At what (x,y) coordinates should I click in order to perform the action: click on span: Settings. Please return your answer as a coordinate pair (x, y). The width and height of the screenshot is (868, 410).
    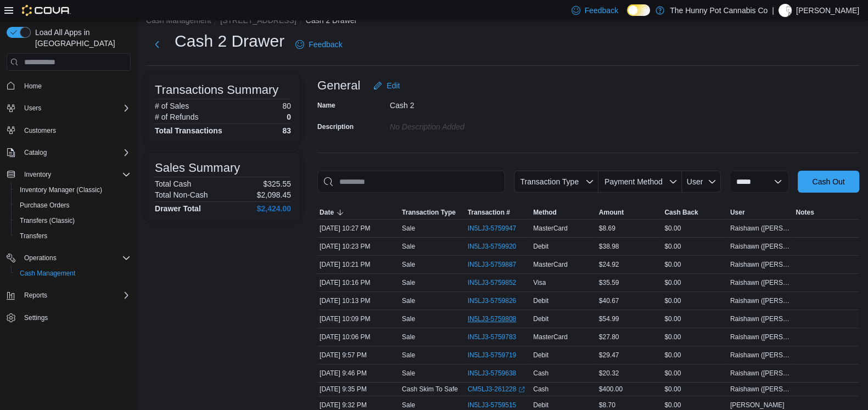
    Looking at the image, I should click on (75, 317).